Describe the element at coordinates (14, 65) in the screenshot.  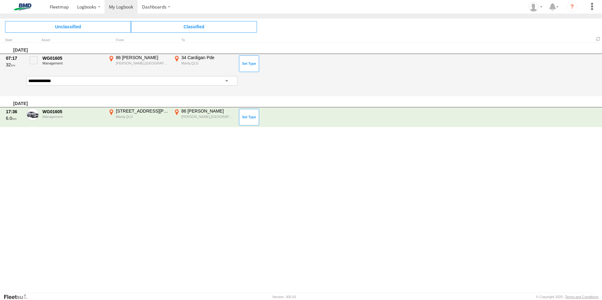
I see `div: 32` at that location.